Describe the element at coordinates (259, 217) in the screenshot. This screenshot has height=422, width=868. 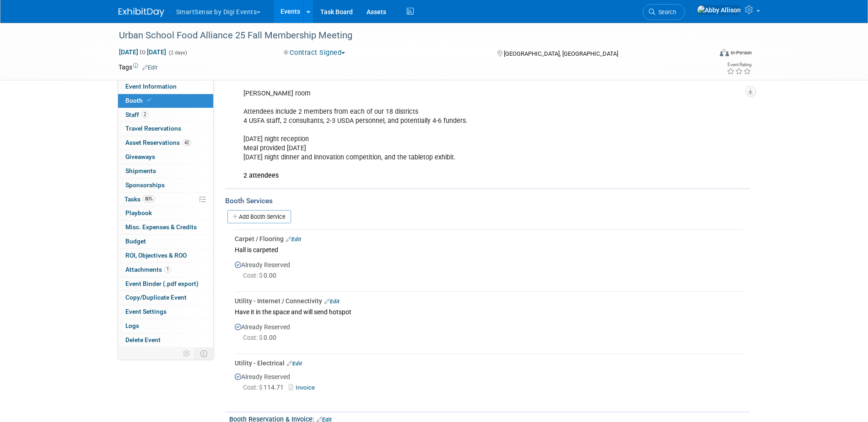
I see `a: Add Booth Service` at that location.